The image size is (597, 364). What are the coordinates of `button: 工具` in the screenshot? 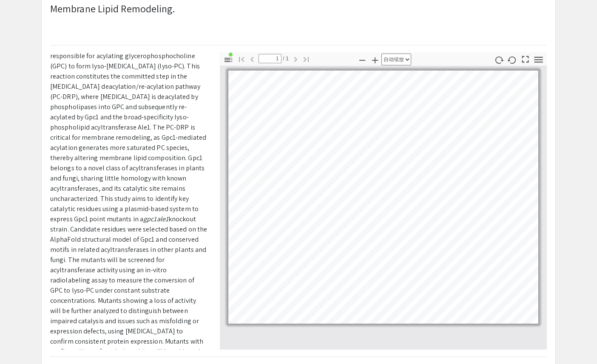 It's located at (538, 59).